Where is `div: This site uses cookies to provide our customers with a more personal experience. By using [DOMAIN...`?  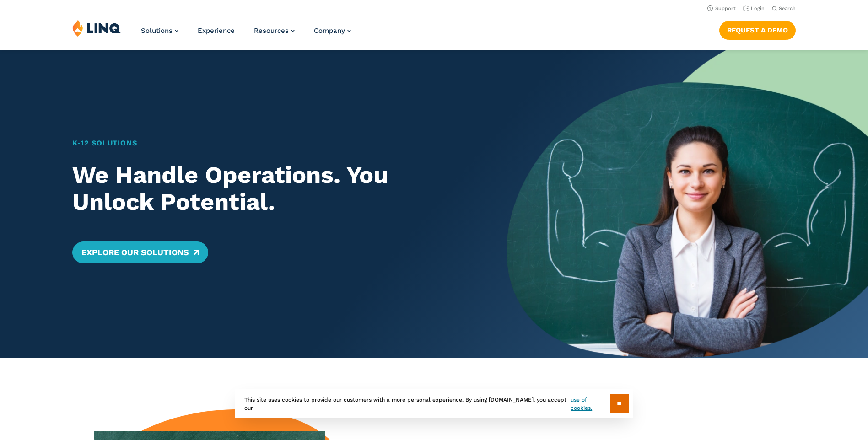 div: This site uses cookies to provide our customers with a more personal experience. By using [DOMAIN... is located at coordinates (434, 404).